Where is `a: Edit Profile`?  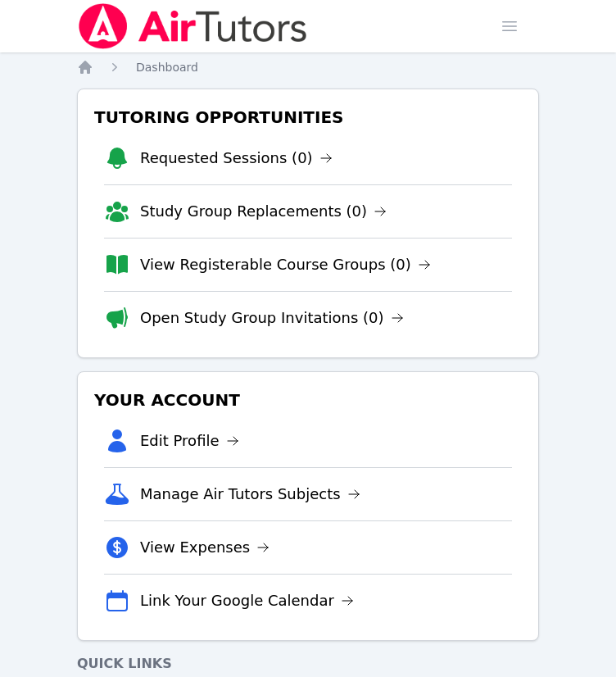
a: Edit Profile is located at coordinates (189, 441).